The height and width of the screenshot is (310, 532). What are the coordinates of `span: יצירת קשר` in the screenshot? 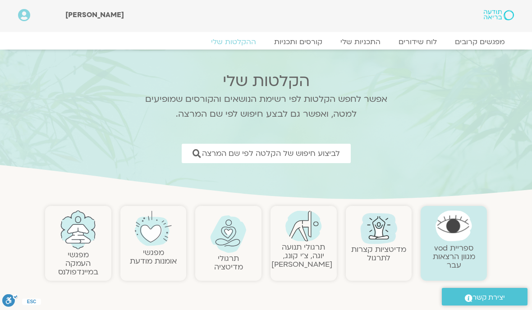 It's located at (489, 298).